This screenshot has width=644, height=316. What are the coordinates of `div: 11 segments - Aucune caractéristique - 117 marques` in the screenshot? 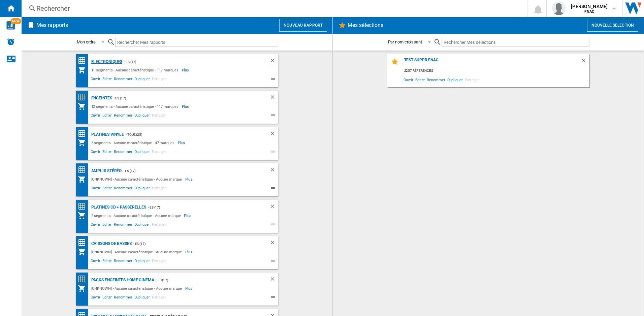 It's located at (136, 70).